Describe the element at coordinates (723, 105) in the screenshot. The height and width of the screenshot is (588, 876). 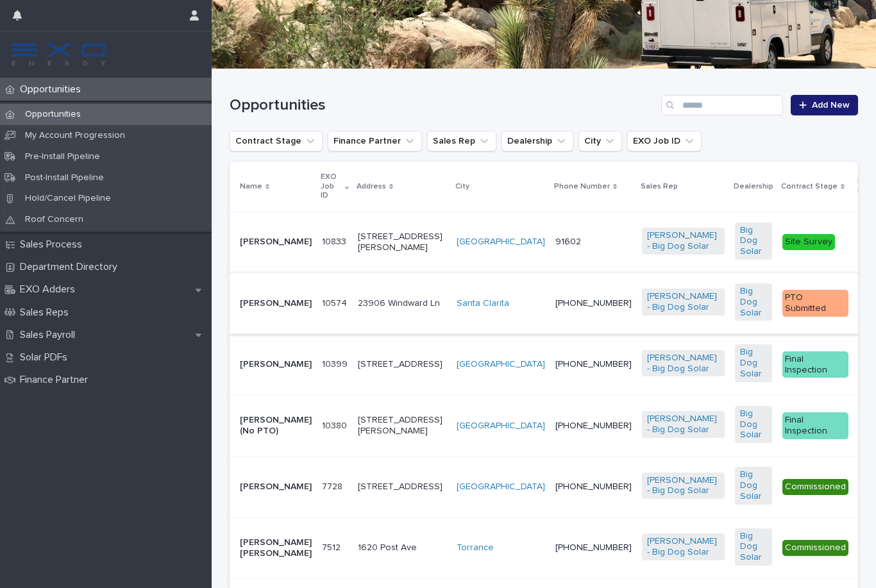
I see `input: Search` at that location.